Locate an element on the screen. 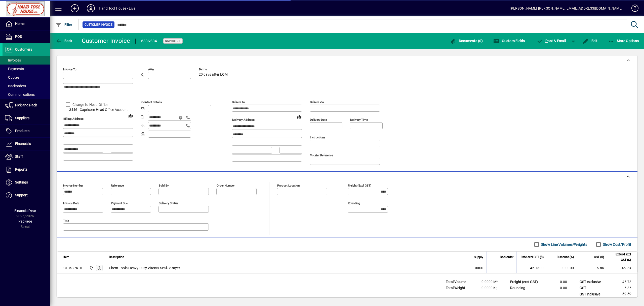 The height and width of the screenshot is (306, 644). span: Description is located at coordinates (117, 257).